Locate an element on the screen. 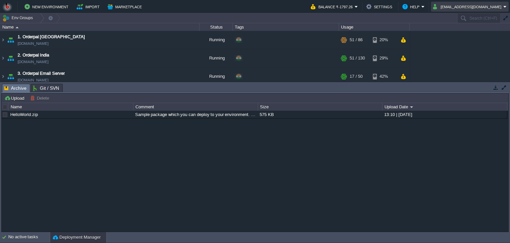 This screenshot has width=510, height=243. div: Size is located at coordinates (320, 107).